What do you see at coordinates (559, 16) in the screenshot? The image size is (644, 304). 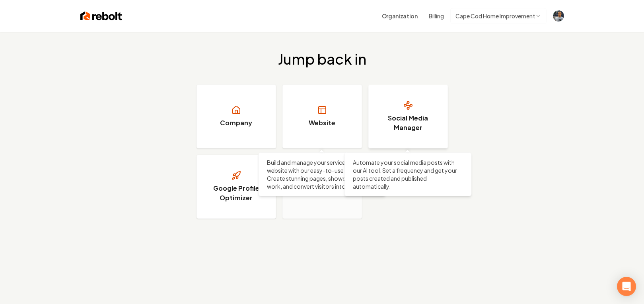 I see `img: Tony Sivitski` at bounding box center [559, 16].